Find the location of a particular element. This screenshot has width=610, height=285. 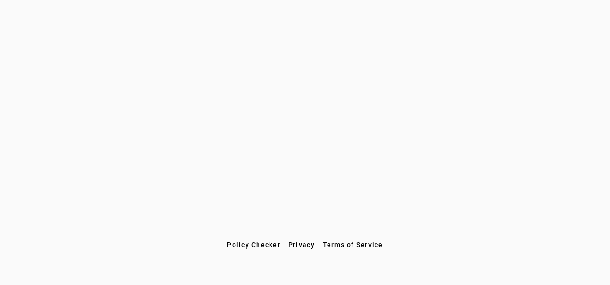

span: Terms of Service is located at coordinates (353, 245).